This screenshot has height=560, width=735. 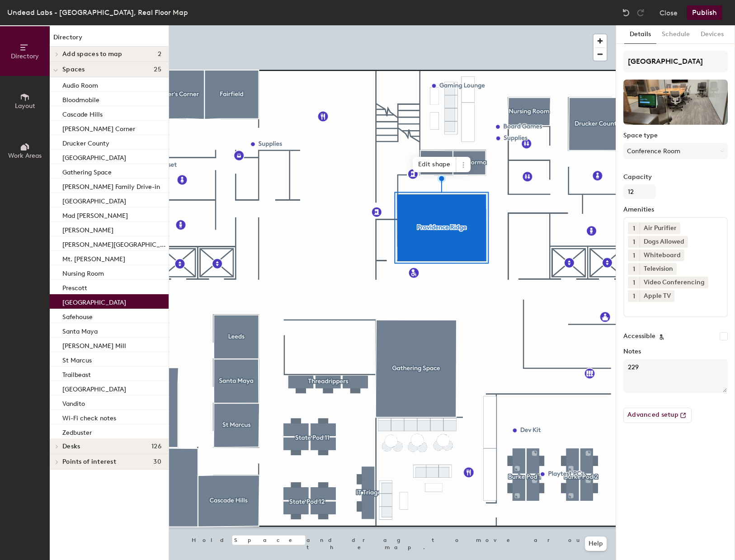 What do you see at coordinates (676, 177) in the screenshot?
I see `label: Capacity` at bounding box center [676, 177].